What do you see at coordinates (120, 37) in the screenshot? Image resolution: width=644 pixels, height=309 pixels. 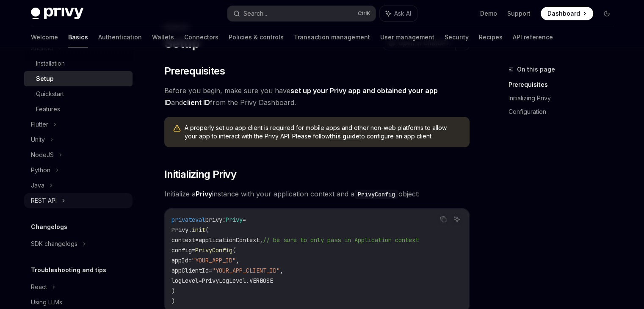 I see `a: Authentication` at bounding box center [120, 37].